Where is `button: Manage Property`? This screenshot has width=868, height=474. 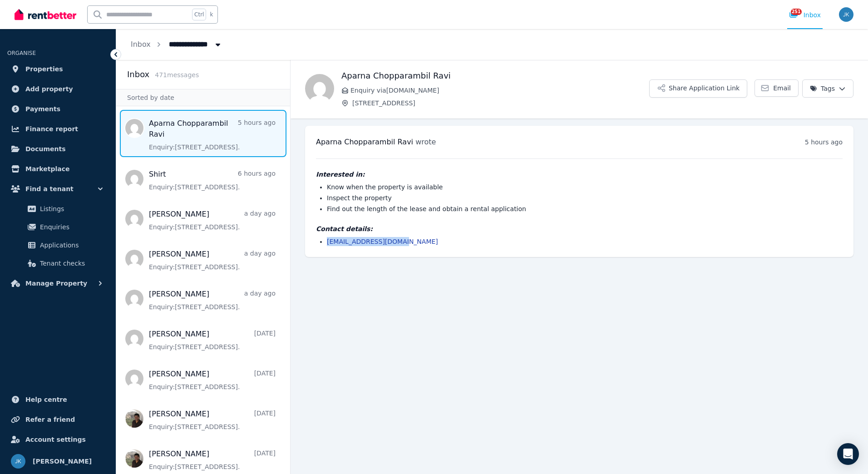
button: Manage Property is located at coordinates (58, 283).